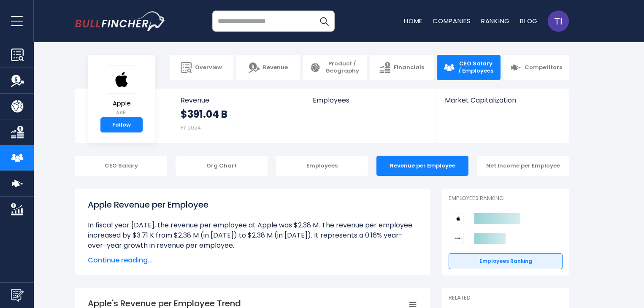  What do you see at coordinates (529, 21) in the screenshot?
I see `a: Blog` at bounding box center [529, 21].